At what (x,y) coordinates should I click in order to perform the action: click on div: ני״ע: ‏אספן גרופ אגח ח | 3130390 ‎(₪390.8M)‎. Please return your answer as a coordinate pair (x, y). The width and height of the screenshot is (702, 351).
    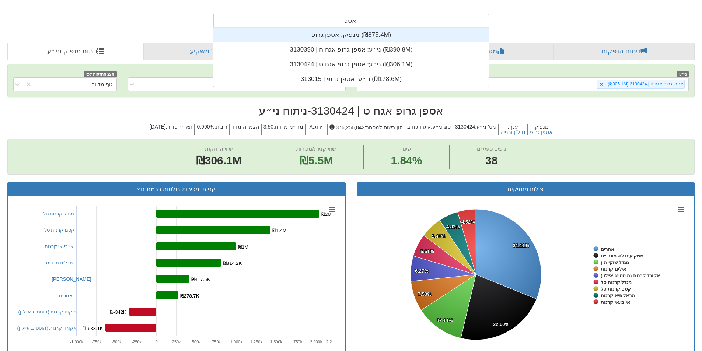
    Looking at the image, I should click on (351, 50).